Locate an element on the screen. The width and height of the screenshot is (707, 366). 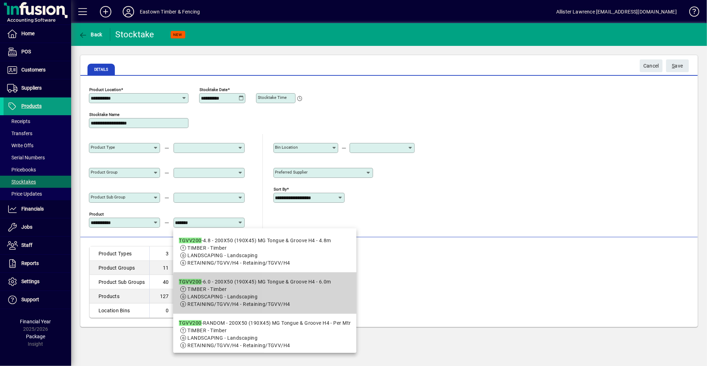
a: Jobs is located at coordinates (37, 227).